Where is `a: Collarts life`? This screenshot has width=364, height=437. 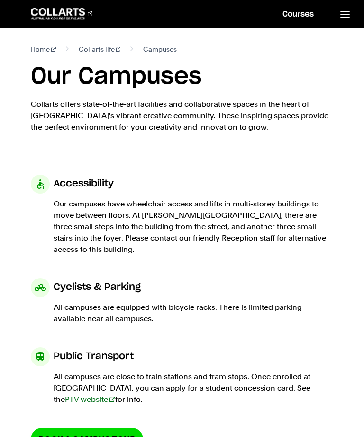
a: Collarts life is located at coordinates (100, 49).